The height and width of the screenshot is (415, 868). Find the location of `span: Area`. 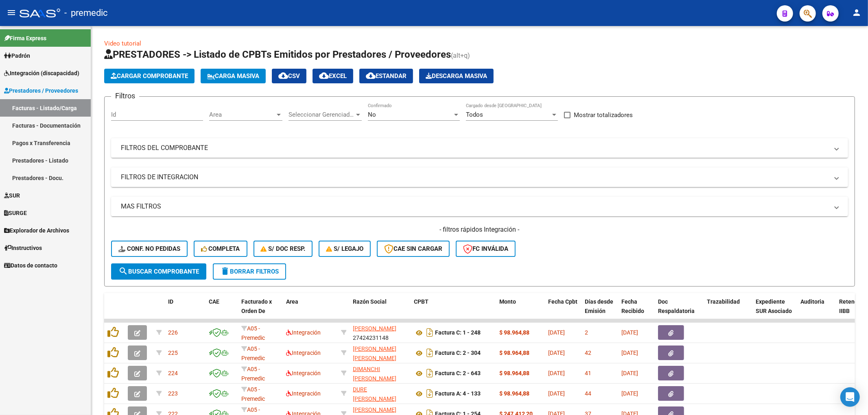

span: Area is located at coordinates (292, 302).